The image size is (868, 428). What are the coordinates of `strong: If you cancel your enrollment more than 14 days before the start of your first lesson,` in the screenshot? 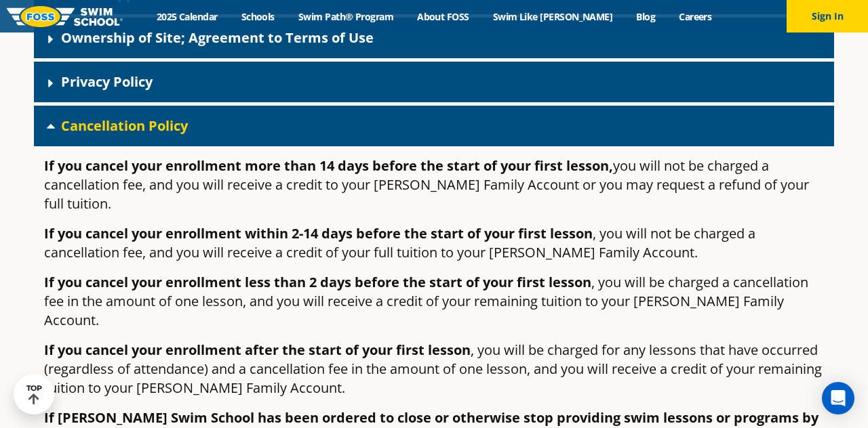 It's located at (328, 165).